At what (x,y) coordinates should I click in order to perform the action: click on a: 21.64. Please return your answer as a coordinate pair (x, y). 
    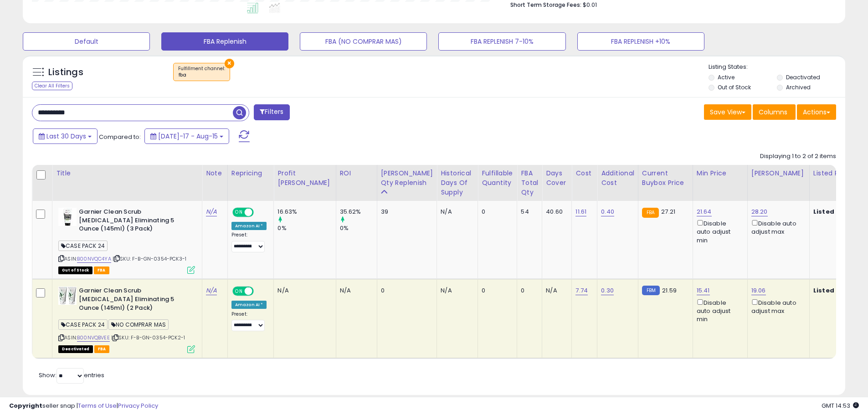
    Looking at the image, I should click on (704, 212).